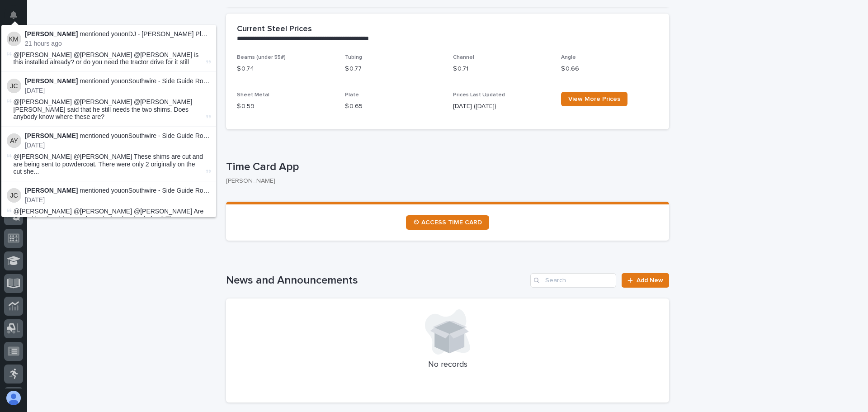  Describe the element at coordinates (594, 99) in the screenshot. I see `a: View More Prices` at that location.